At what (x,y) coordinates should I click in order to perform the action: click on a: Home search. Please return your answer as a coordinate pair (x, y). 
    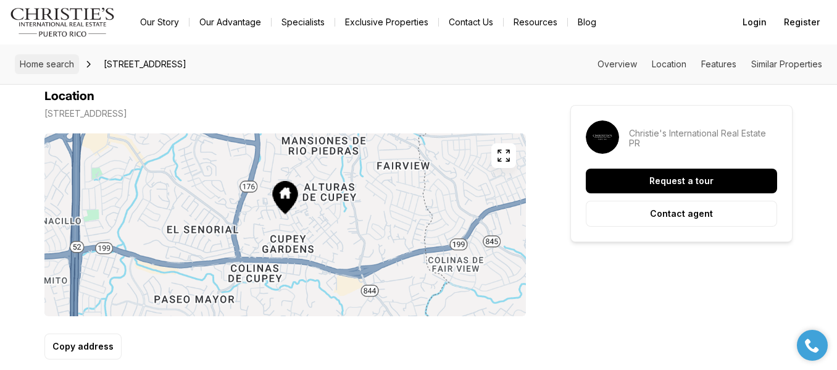
    Looking at the image, I should click on (47, 64).